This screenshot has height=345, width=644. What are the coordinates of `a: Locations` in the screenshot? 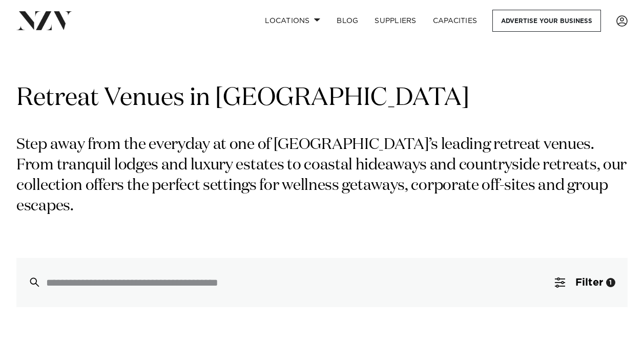 It's located at (293, 21).